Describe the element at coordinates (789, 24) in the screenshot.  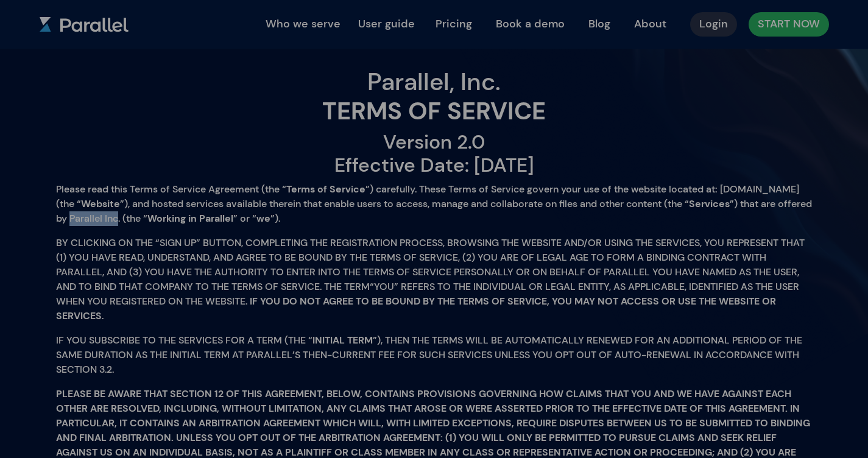
I see `a: START NOW` at that location.